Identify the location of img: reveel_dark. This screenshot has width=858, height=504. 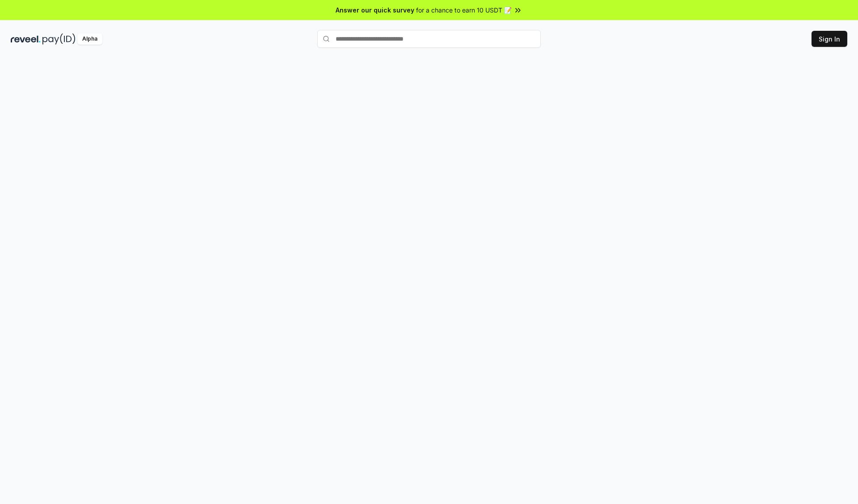
(26, 39).